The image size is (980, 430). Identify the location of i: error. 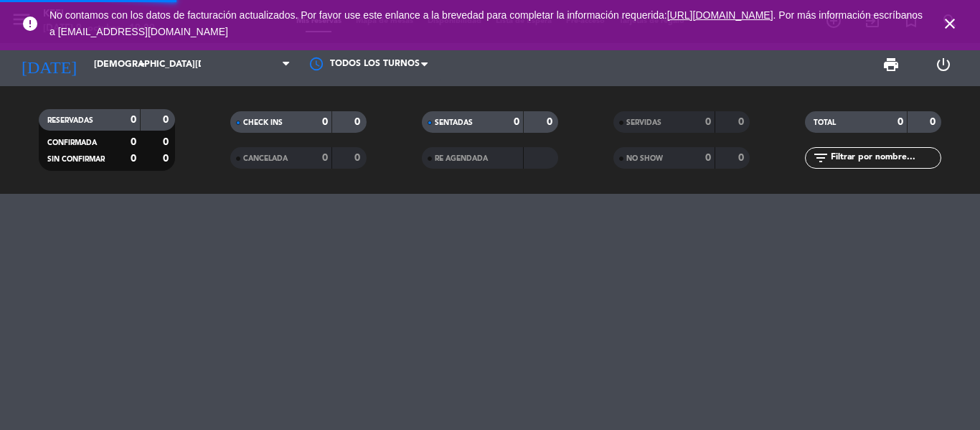
(30, 23).